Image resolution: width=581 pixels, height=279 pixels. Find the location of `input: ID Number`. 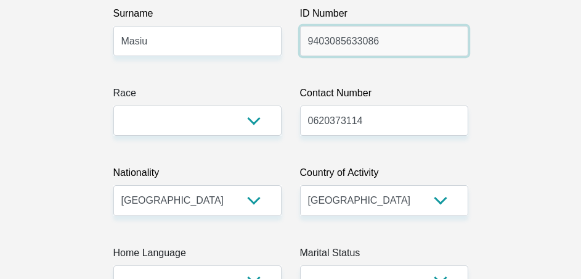

input: ID Number is located at coordinates (384, 41).